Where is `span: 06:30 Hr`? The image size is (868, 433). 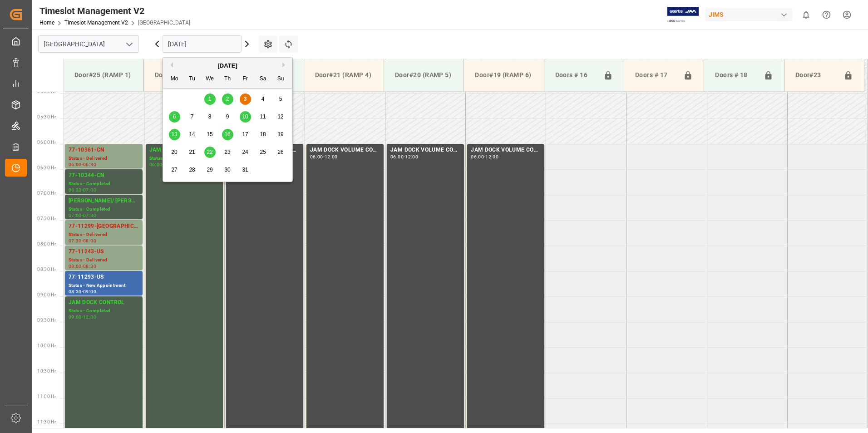
span: 06:30 Hr is located at coordinates (46, 167).